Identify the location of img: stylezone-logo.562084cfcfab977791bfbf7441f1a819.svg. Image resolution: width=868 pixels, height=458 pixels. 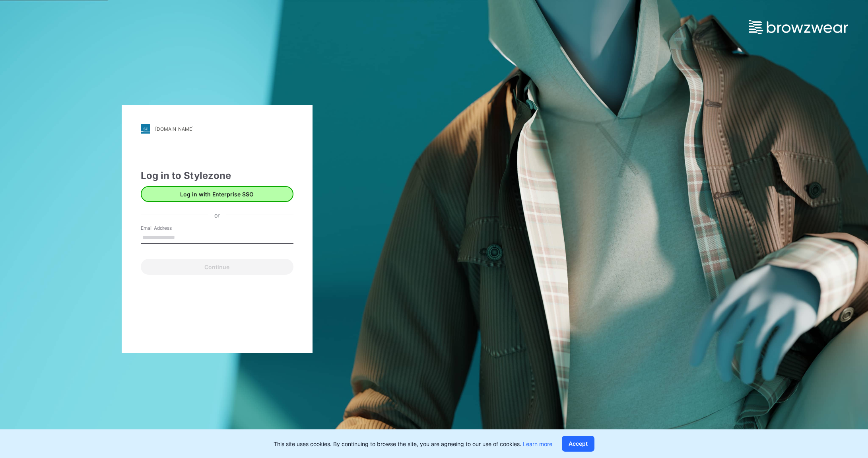
(146, 129).